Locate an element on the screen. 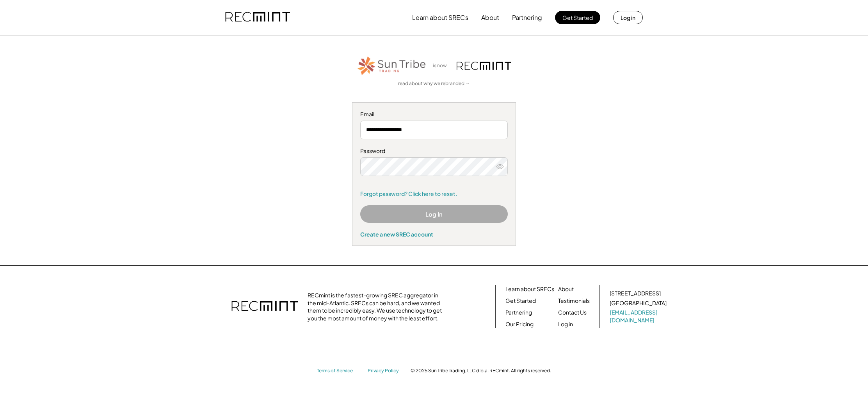 Image resolution: width=868 pixels, height=409 pixels. button: Partnering is located at coordinates (527, 17).